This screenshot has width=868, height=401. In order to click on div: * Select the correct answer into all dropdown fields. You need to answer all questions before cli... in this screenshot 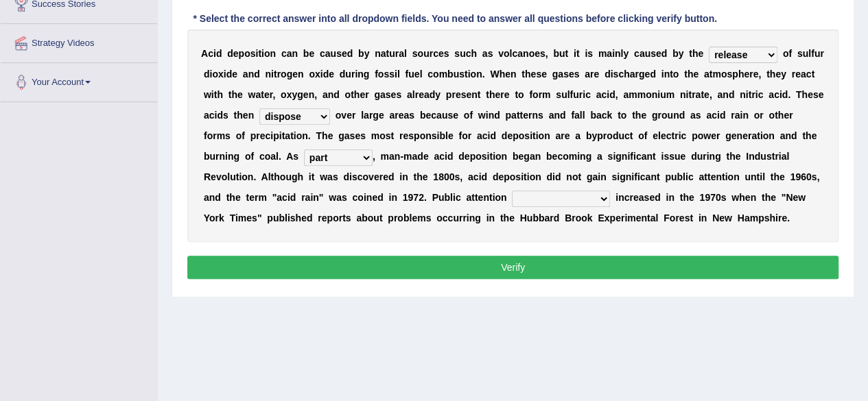, I will do `click(455, 18)`.